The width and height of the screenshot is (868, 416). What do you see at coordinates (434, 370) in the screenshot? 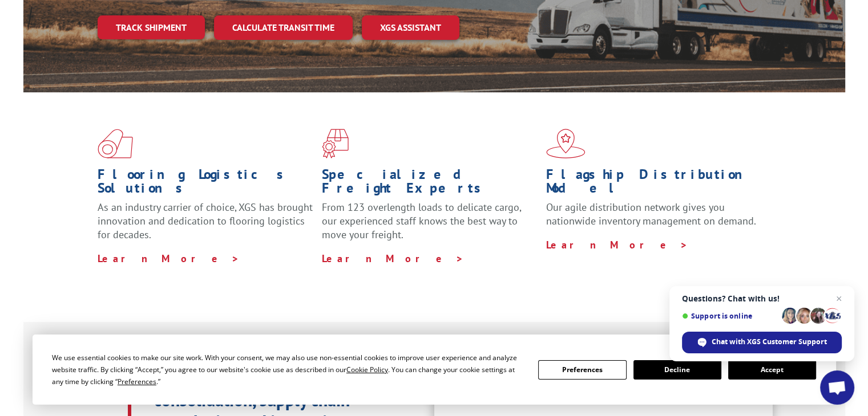
I see `div: Cookie Consent Prompt` at bounding box center [434, 370].